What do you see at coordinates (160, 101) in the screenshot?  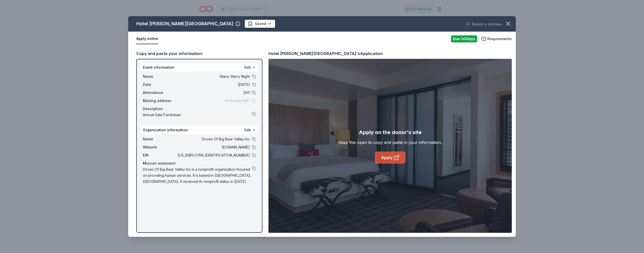 I see `span: Mailing address` at bounding box center [160, 101].